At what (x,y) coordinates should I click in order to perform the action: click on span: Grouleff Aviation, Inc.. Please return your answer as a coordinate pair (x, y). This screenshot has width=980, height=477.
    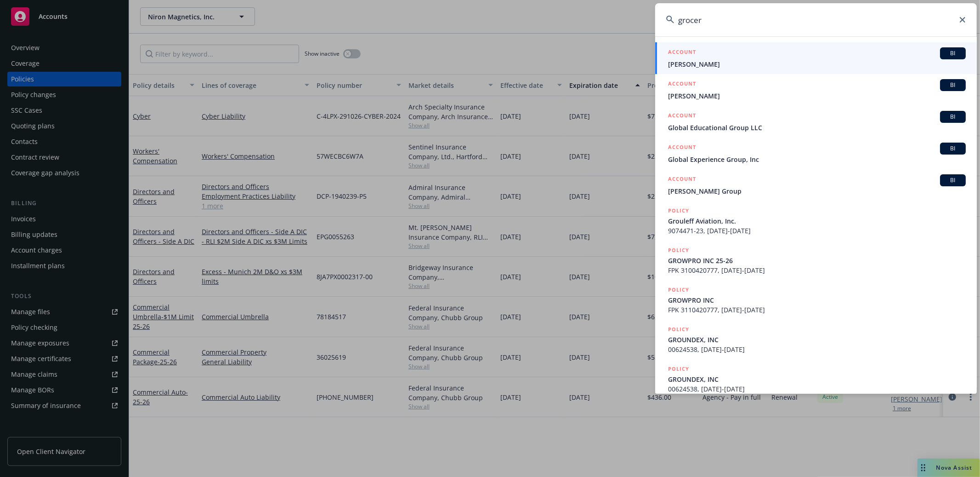
    Looking at the image, I should click on (817, 221).